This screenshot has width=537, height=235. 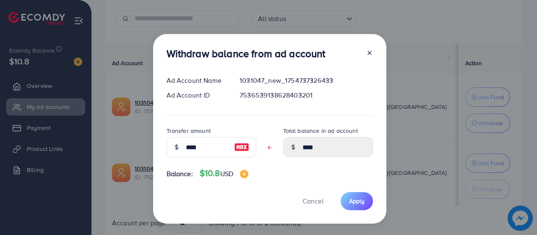 I want to click on div: 1031047_new_1754737326433, so click(x=306, y=80).